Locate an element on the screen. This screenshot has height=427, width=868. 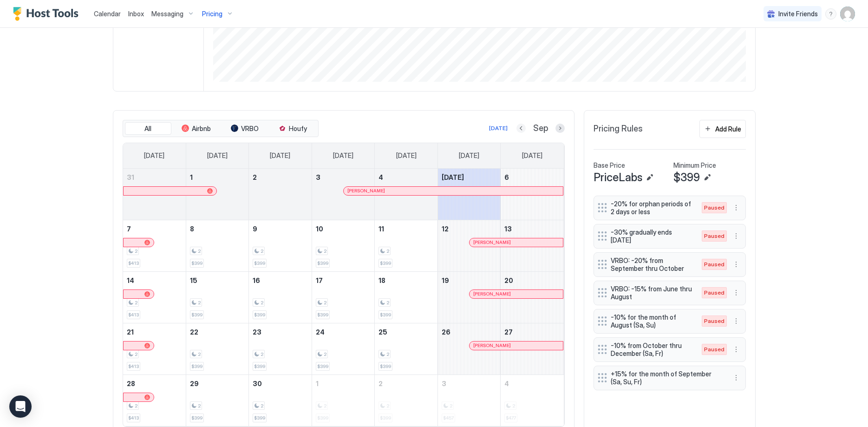
td: September 1, 2025 is located at coordinates (218, 194).